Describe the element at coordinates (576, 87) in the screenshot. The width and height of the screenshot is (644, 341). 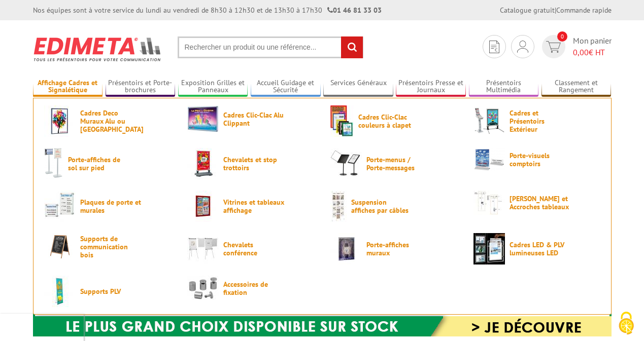
I see `a: Classement et Rangement` at that location.